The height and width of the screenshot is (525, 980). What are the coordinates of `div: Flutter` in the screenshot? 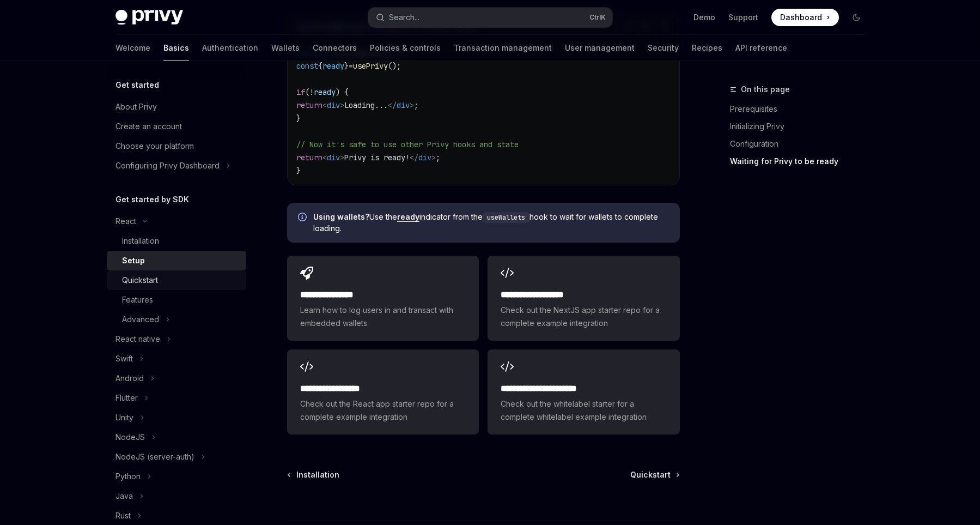 It's located at (126, 398).